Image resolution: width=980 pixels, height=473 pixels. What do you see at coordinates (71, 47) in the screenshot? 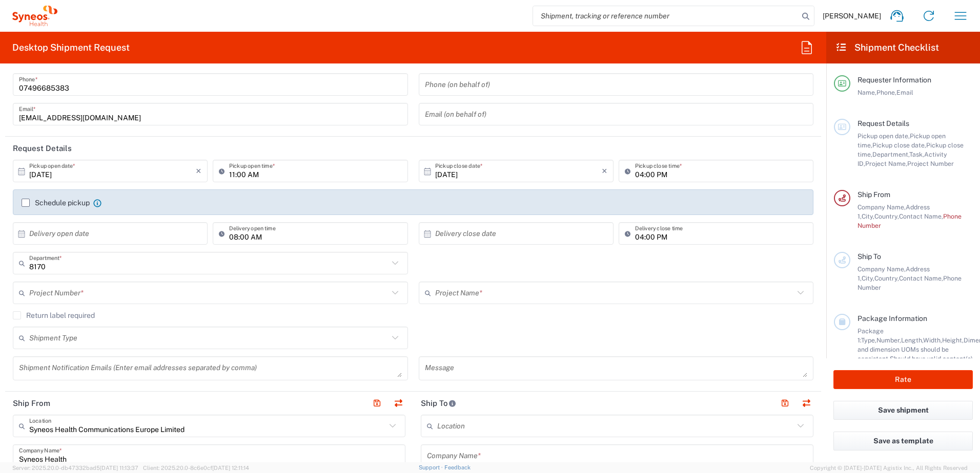
I see `h2: Desktop Shipment Request` at bounding box center [71, 47].